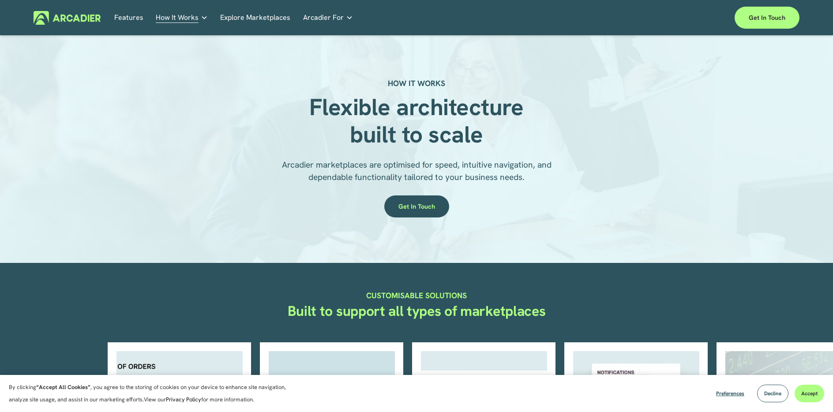 Image resolution: width=833 pixels, height=412 pixels. What do you see at coordinates (152, 393) in the screenshot?
I see `p: By clicking , you agree to the storing of cookies on your device to enhance site navigation, anal...` at bounding box center [152, 393].